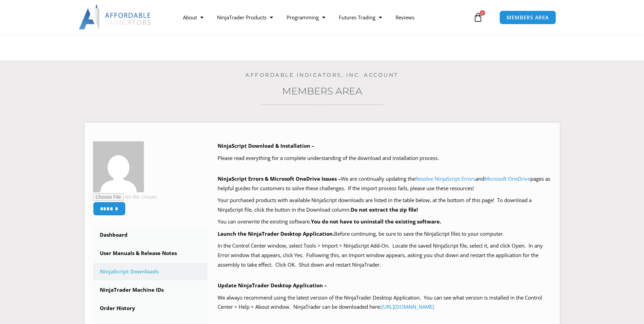 This screenshot has height=324, width=644. I want to click on a: Futures Trading, so click(360, 17).